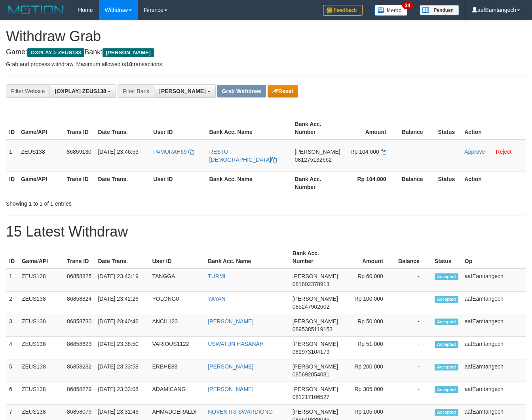  What do you see at coordinates (311, 306) in the screenshot?
I see `span: Copy 085247962602 to clipboard` at bounding box center [311, 306].